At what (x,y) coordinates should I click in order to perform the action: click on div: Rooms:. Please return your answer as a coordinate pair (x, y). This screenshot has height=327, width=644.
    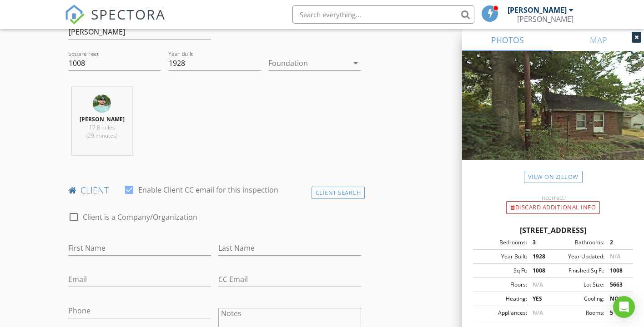
    Looking at the image, I should click on (578, 313).